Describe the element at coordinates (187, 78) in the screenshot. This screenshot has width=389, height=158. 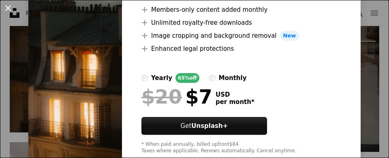
I see `div: 65% off` at that location.